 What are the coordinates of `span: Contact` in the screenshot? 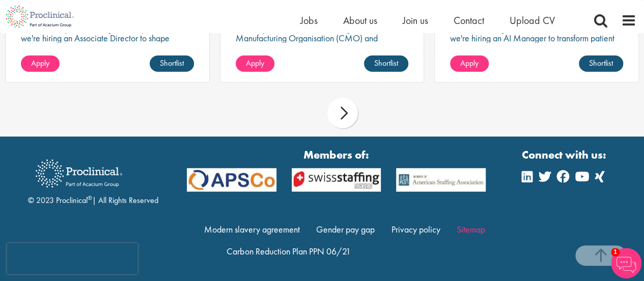 It's located at (469, 20).